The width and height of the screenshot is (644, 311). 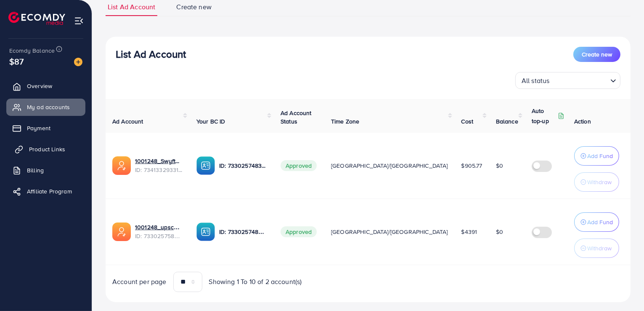 What do you see at coordinates (139, 281) in the screenshot?
I see `span: Account per page` at bounding box center [139, 281].